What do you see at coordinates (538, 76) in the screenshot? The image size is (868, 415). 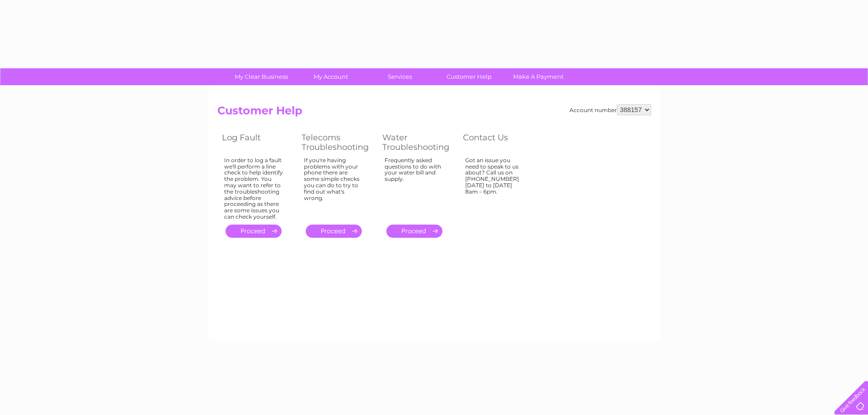 I see `a: Make A Payment` at bounding box center [538, 76].